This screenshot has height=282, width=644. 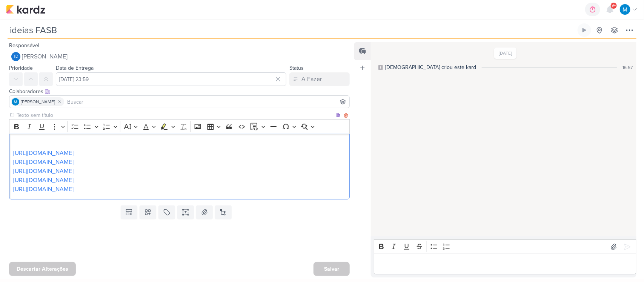 I want to click on span: 9+, so click(x=614, y=6).